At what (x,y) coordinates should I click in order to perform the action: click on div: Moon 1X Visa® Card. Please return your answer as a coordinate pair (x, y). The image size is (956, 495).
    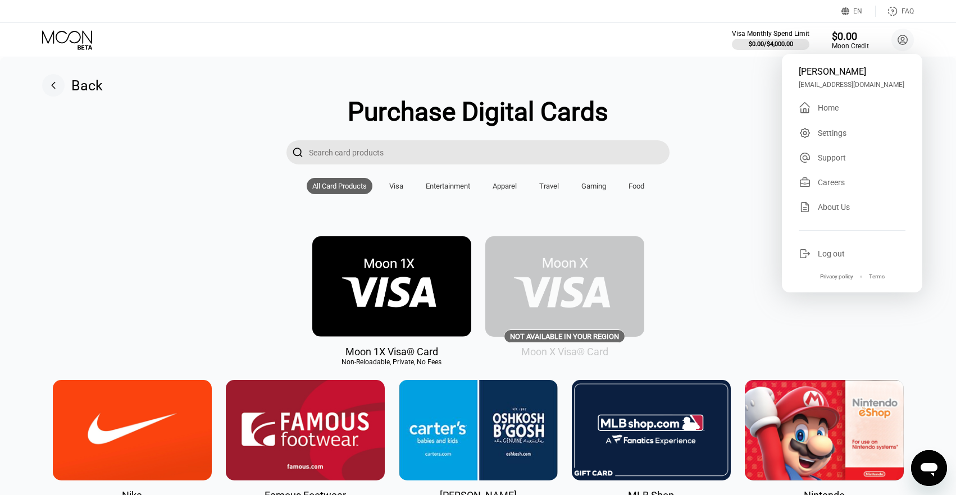
    Looking at the image, I should click on (392, 352).